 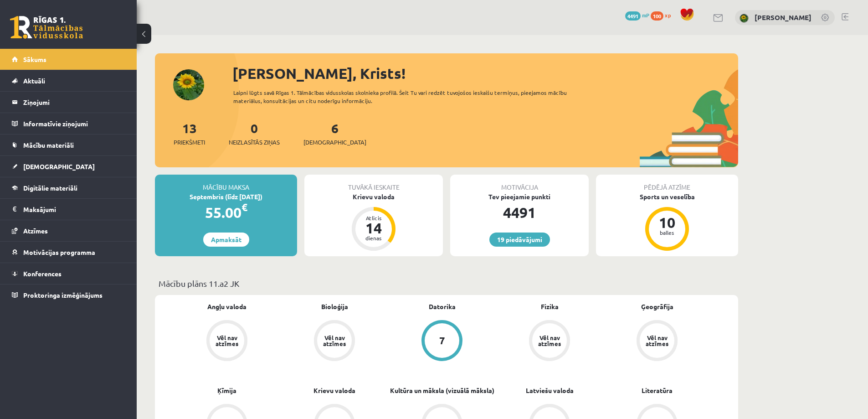 What do you see at coordinates (226, 390) in the screenshot?
I see `a: Ķīmija` at bounding box center [226, 390].